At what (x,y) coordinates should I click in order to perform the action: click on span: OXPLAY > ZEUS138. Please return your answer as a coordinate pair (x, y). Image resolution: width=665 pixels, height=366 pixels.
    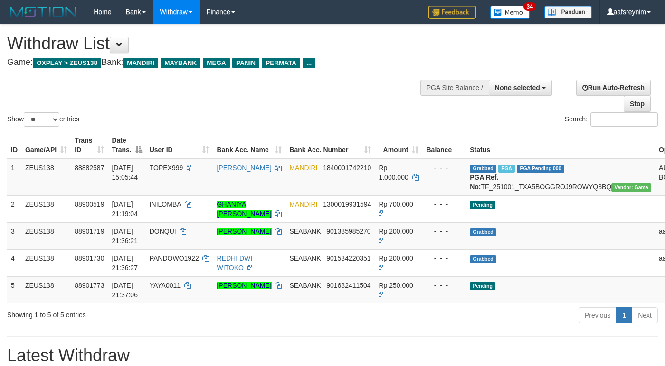
    Looking at the image, I should click on (67, 63).